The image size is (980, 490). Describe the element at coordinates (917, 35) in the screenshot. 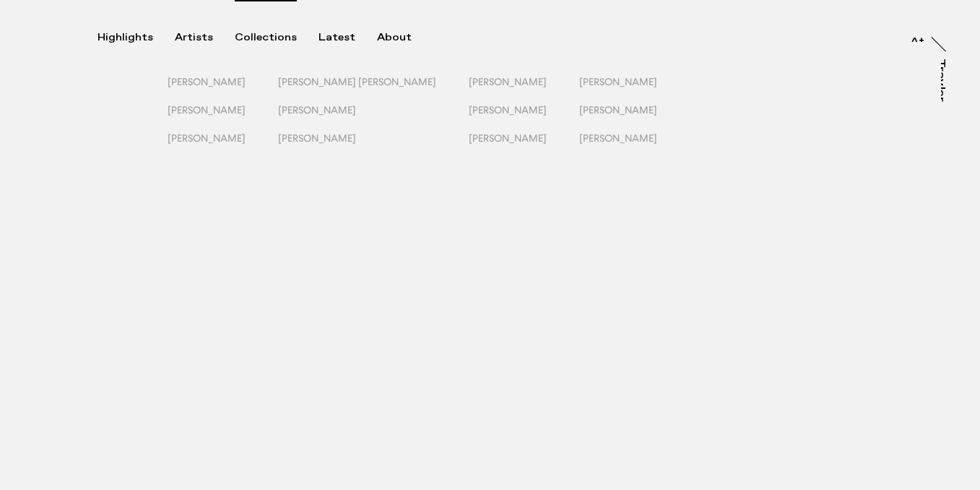

I see `a: At` at that location.